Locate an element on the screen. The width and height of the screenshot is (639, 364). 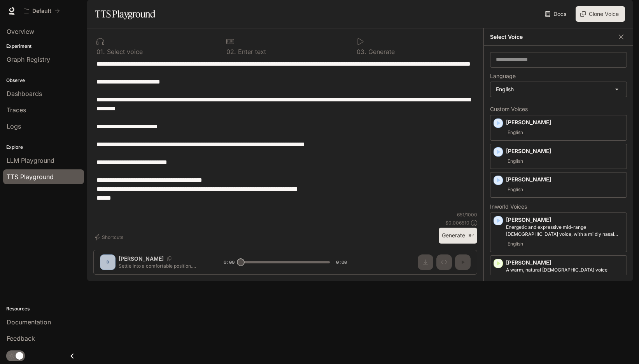
p: 0 1 . is located at coordinates (101, 52).